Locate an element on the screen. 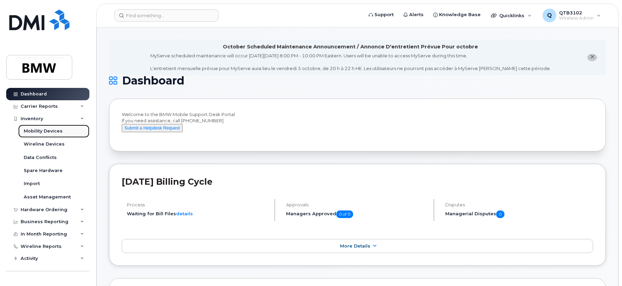 The image size is (622, 286). h5: Managers Approved is located at coordinates (357, 215).